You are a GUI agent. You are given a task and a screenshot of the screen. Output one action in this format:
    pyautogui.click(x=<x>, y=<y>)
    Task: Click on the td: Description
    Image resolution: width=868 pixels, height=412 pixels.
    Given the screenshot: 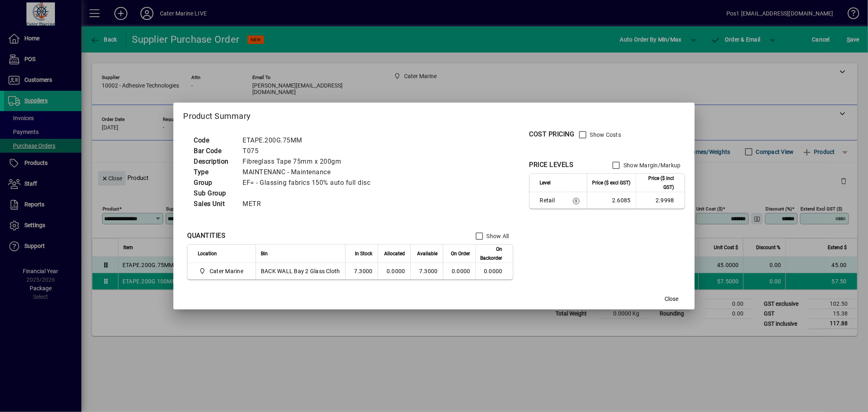 What is the action you would take?
    pyautogui.click(x=214, y=162)
    